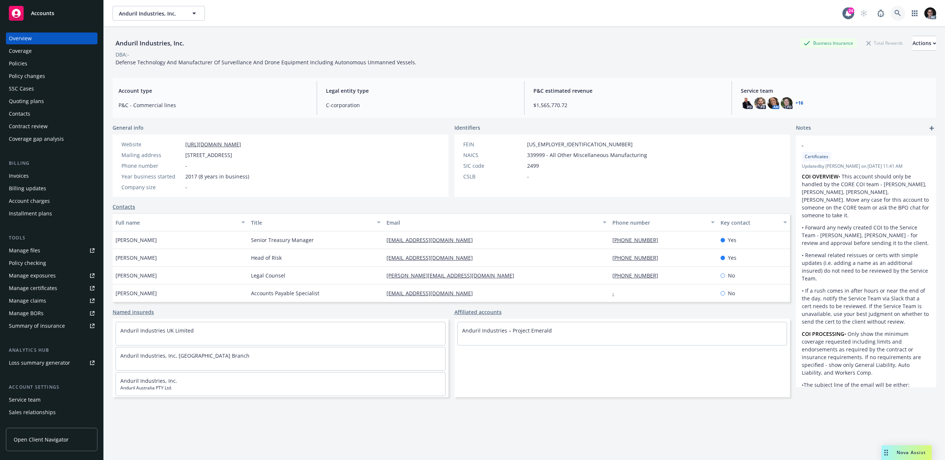 The width and height of the screenshot is (945, 460). I want to click on a: Manage files, so click(52, 250).